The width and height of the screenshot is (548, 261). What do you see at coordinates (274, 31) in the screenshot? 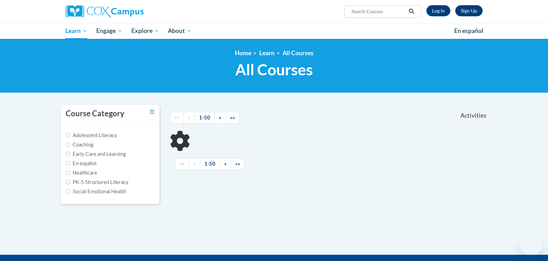
I see `div: Main menu` at bounding box center [274, 31].